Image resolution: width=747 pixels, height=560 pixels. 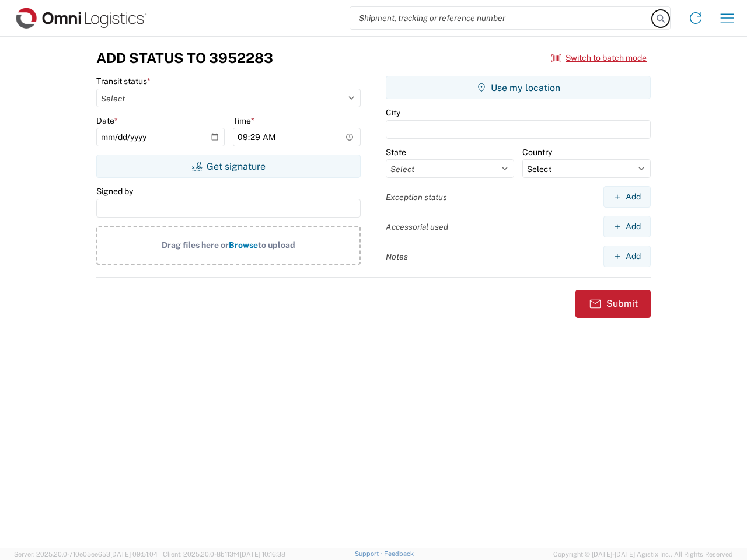 What do you see at coordinates (185, 58) in the screenshot?
I see `h3: Add Status to 3952283` at bounding box center [185, 58].